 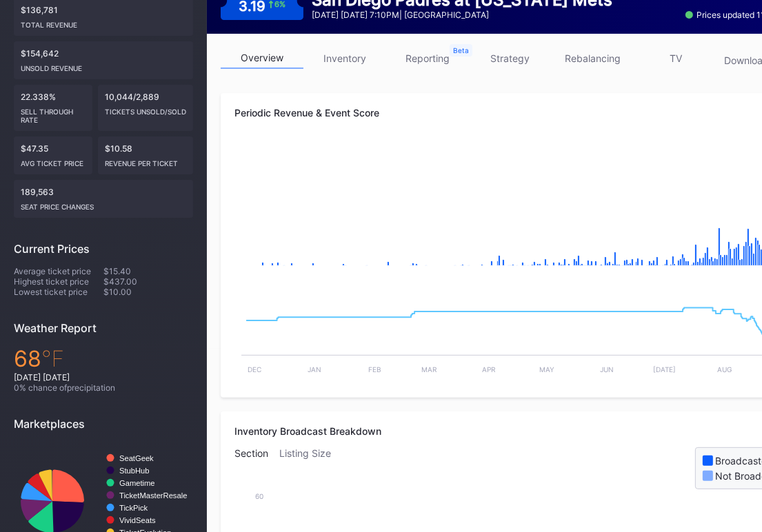 I want to click on div: 189,563, so click(x=103, y=199).